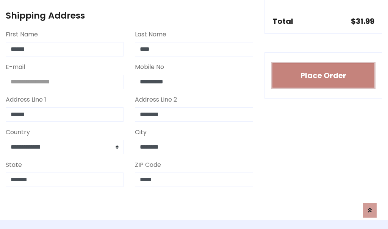 The width and height of the screenshot is (388, 229). What do you see at coordinates (283, 21) in the screenshot?
I see `h5: Total` at bounding box center [283, 21].